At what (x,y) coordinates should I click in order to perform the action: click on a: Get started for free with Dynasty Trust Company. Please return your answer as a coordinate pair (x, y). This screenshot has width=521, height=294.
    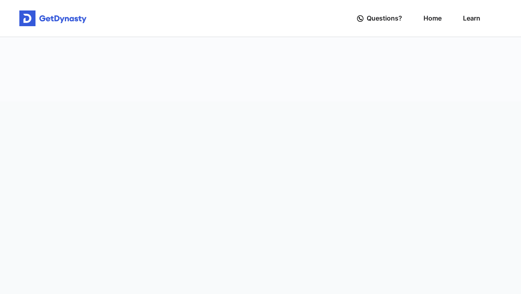
    Looking at the image, I should click on (53, 19).